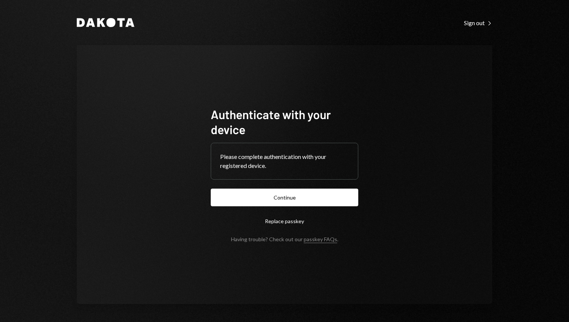 This screenshot has width=569, height=322. What do you see at coordinates (478, 23) in the screenshot?
I see `div: Sign out` at bounding box center [478, 23].